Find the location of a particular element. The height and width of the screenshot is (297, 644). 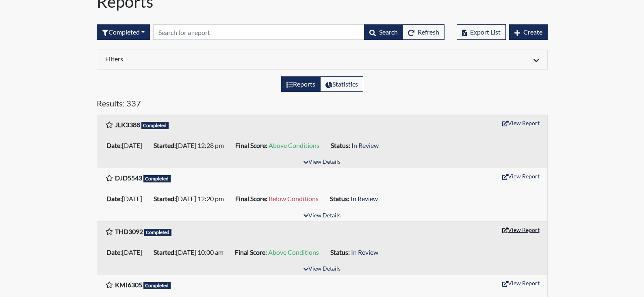

span: Search is located at coordinates (388, 31).